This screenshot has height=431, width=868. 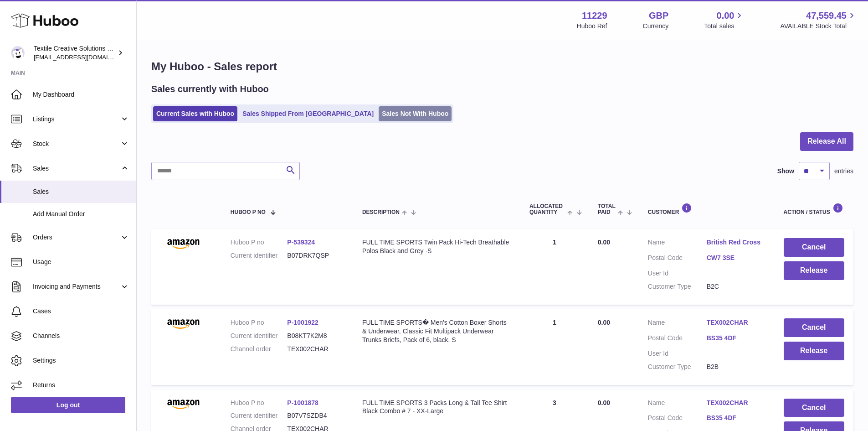 What do you see at coordinates (725, 20) in the screenshot?
I see `a: 0.00 Total sales` at bounding box center [725, 20].